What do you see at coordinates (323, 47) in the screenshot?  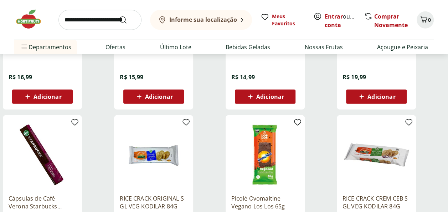 I see `a: Nossas Frutas` at bounding box center [323, 47].